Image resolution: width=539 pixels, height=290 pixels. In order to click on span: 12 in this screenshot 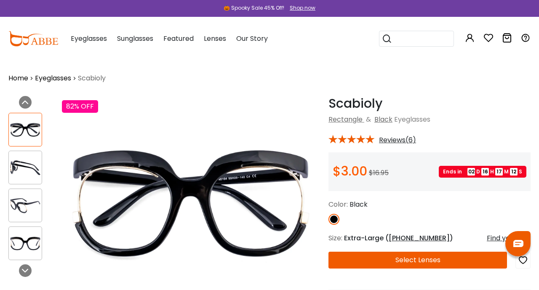, I will do `click(514, 172)`.